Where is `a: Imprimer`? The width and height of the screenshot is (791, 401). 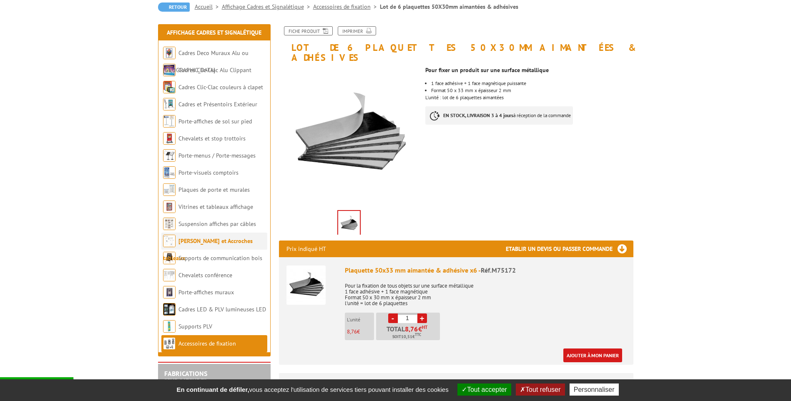 a: Imprimer is located at coordinates (357, 31).